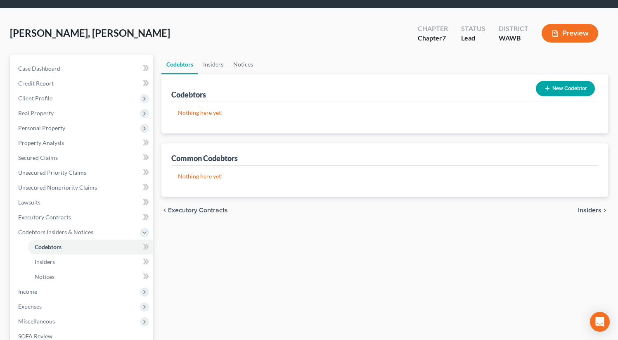 The image size is (618, 340). What do you see at coordinates (36, 113) in the screenshot?
I see `span: Real Property` at bounding box center [36, 113].